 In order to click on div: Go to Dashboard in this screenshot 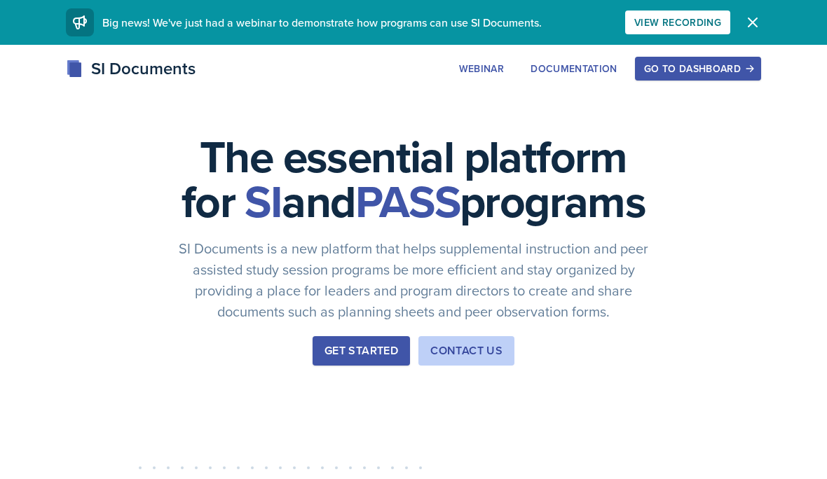, I will do `click(698, 69)`.